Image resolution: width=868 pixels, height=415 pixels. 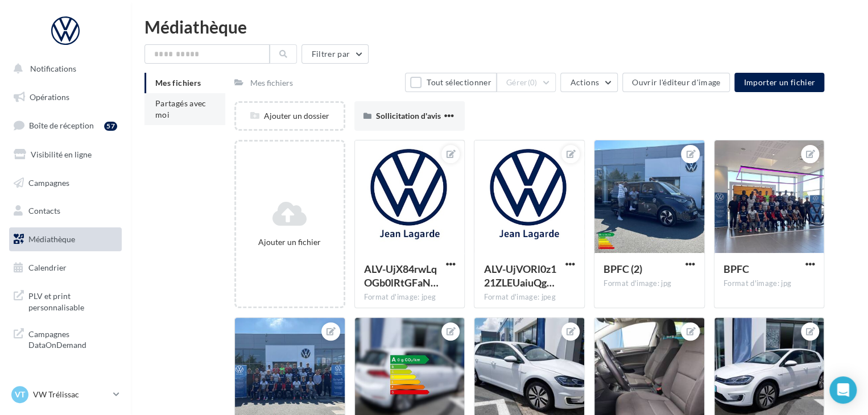 What do you see at coordinates (401, 276) in the screenshot?
I see `span: ALV-UjX84rwLqOGb0lRtGFaNq2khBlriLkv9Cfedx2s6YjomB1ADwzIV` at bounding box center [401, 276].